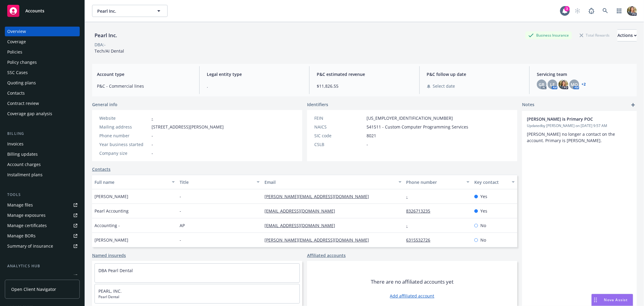 This screenshot has width=644, height=306. I want to click on a: DBA Pearl Dental, so click(116, 270).